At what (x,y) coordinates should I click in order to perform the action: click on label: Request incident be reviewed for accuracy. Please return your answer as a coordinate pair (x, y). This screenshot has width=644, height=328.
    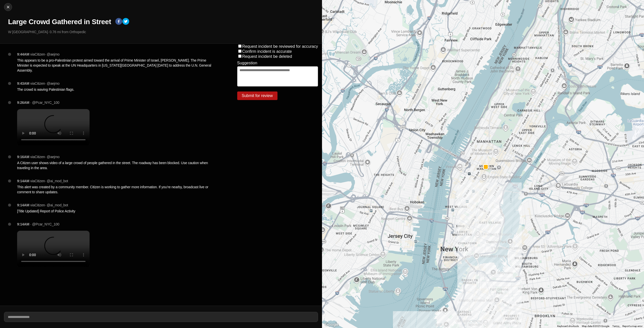
    Looking at the image, I should click on (280, 47).